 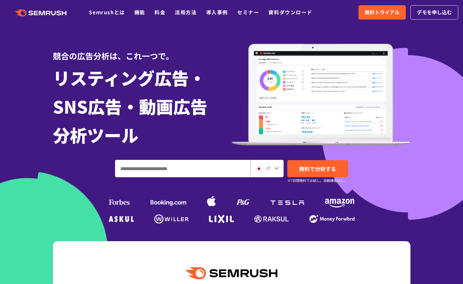 What do you see at coordinates (160, 12) in the screenshot?
I see `a: 料金` at bounding box center [160, 12].